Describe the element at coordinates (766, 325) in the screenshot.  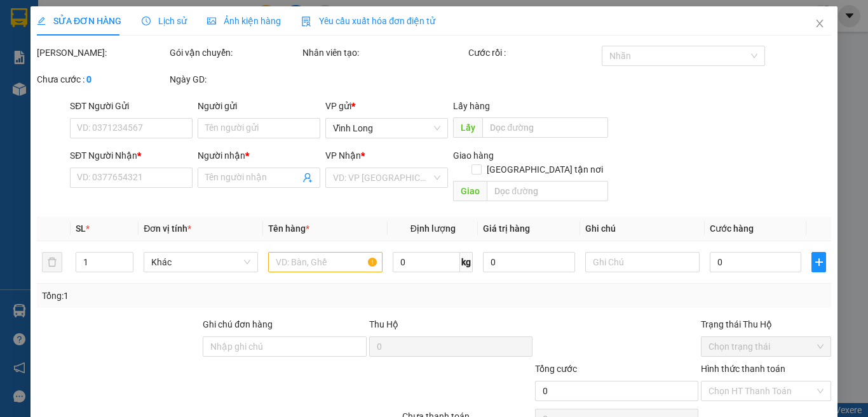
I see `div: Trạng thái Thu Hộ` at that location.